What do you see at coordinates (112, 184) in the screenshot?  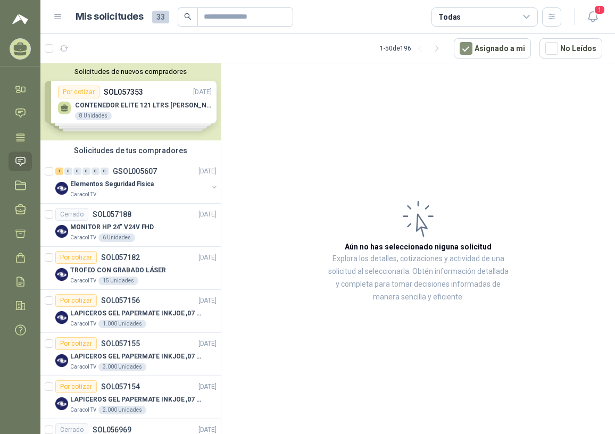 I see `p: Elementos Seguridad Fisica` at bounding box center [112, 184].